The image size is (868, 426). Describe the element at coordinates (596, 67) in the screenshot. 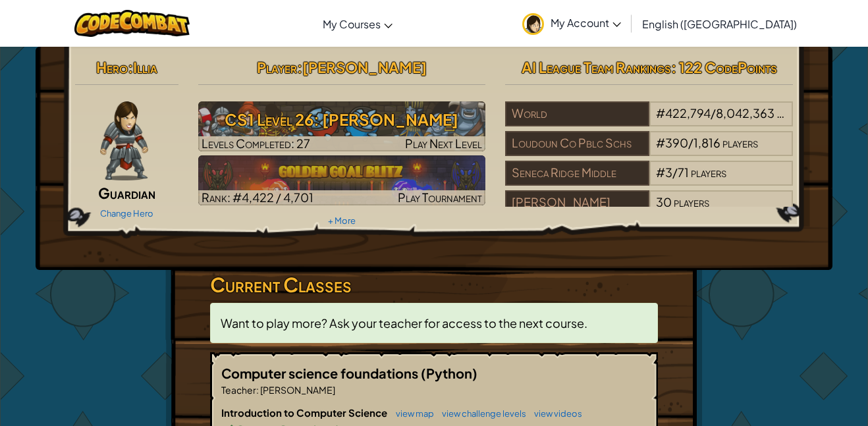

I see `span: AI League Team Rankings` at that location.